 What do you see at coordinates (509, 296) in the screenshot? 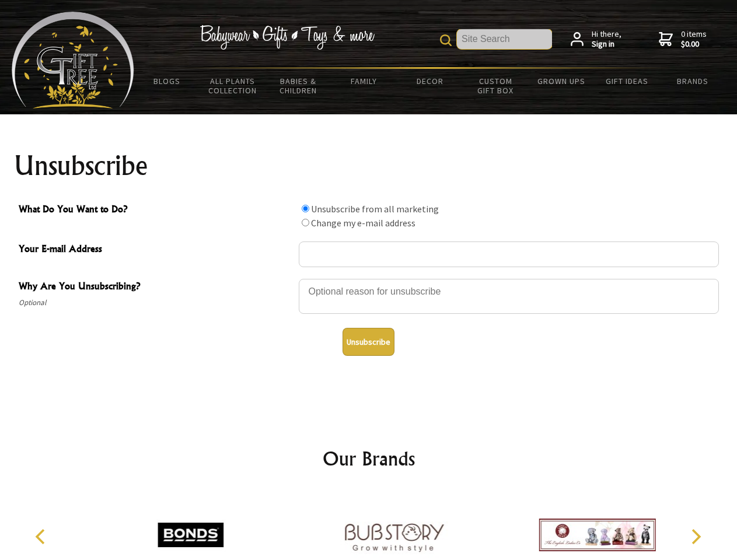
I see `textarea: Why Are You Unsubscribing?` at bounding box center [509, 296].